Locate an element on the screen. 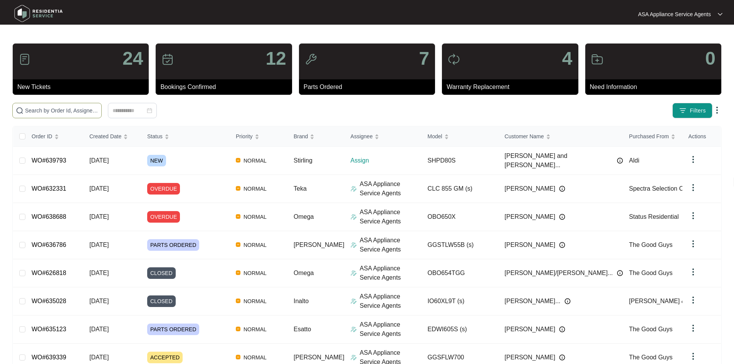 This screenshot has width=734, height=364. span: Priority is located at coordinates (244, 136).